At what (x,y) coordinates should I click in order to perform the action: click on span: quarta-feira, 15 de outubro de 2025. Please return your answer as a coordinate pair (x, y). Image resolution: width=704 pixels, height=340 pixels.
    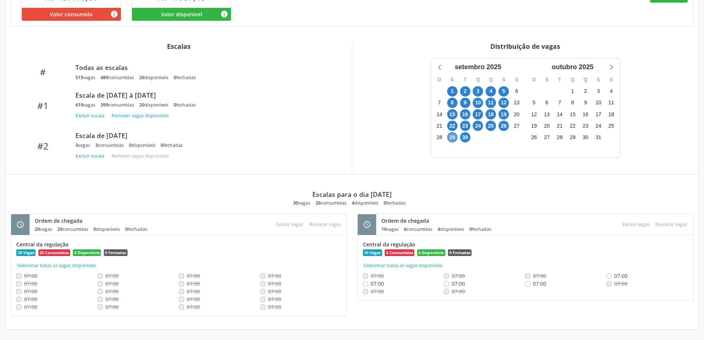
    Looking at the image, I should click on (572, 114).